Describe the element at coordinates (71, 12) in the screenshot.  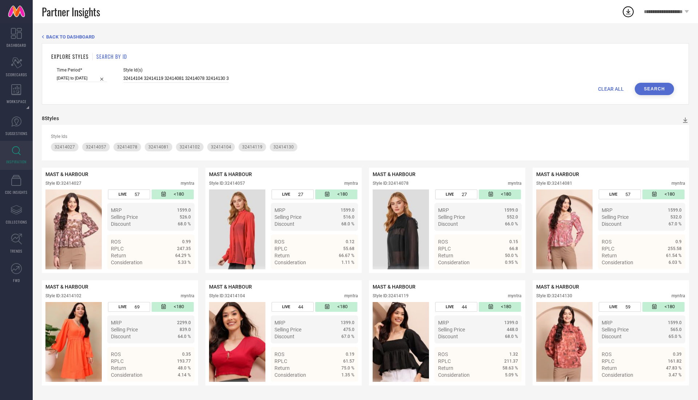
I see `span: Partner Insights` at that location.